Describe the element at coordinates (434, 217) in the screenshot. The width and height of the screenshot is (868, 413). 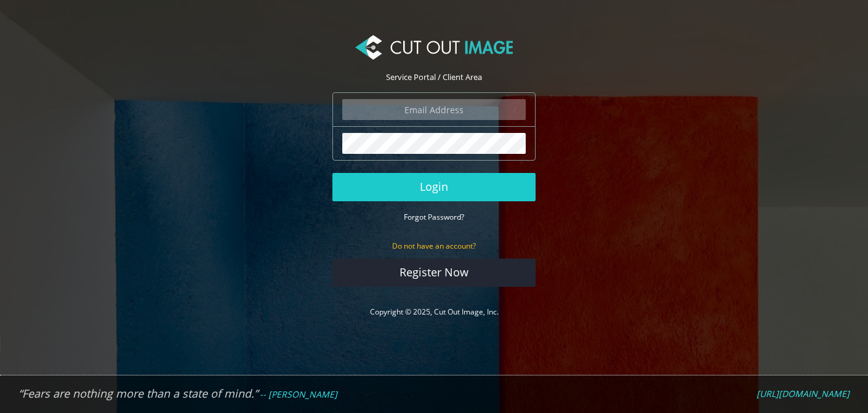
I see `a: Forgot Password?` at that location.